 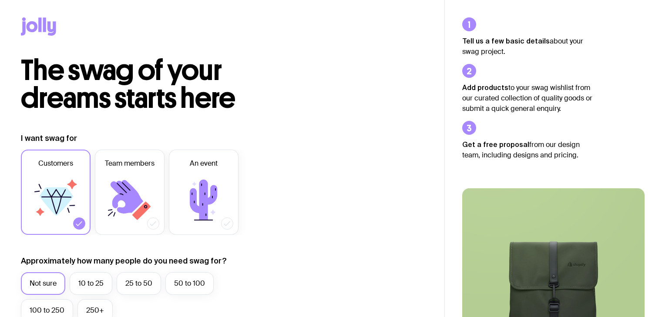 I want to click on span: The swag of your dreams starts here, so click(x=128, y=84).